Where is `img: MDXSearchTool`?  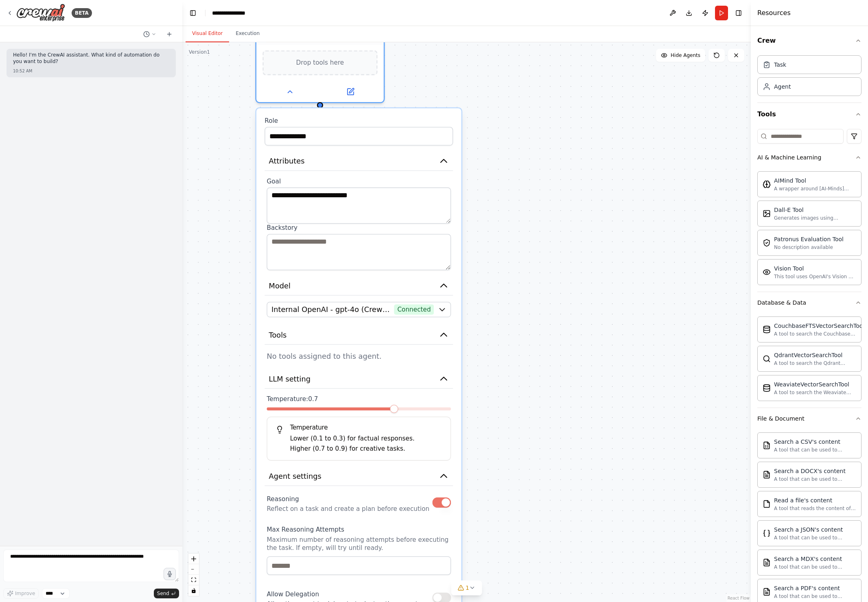
img: MDXSearchTool is located at coordinates (766, 562).